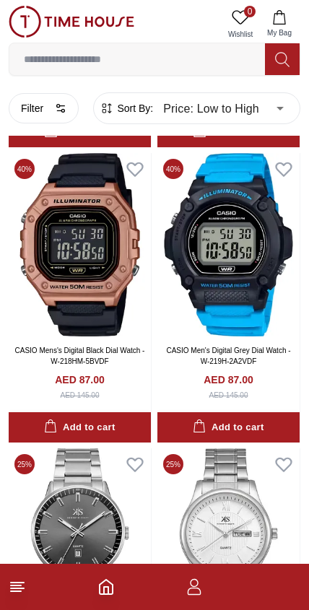 The width and height of the screenshot is (309, 610). I want to click on button: Sort By:, so click(126, 108).